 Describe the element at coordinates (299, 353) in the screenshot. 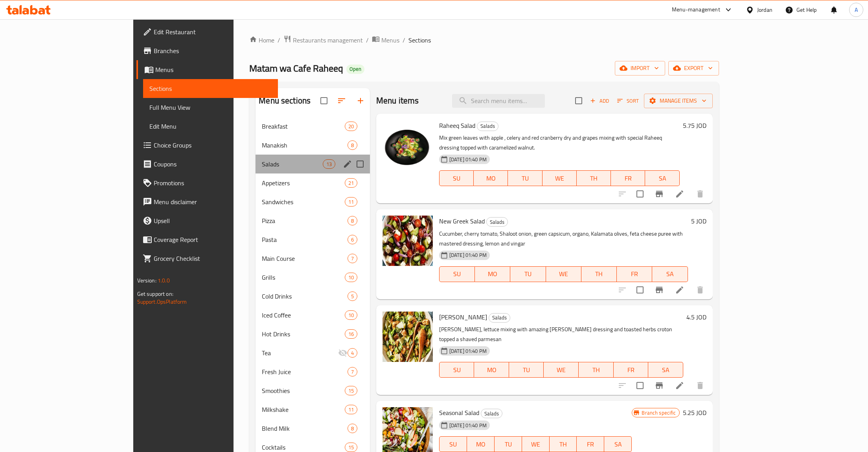

I see `div: Tea` at that location.